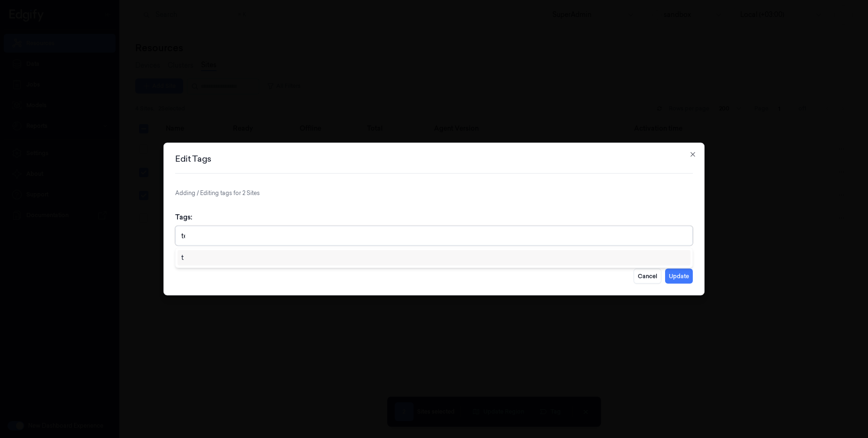 Image resolution: width=868 pixels, height=438 pixels. Describe the element at coordinates (434, 159) in the screenshot. I see `h2: Edit Tags` at that location.